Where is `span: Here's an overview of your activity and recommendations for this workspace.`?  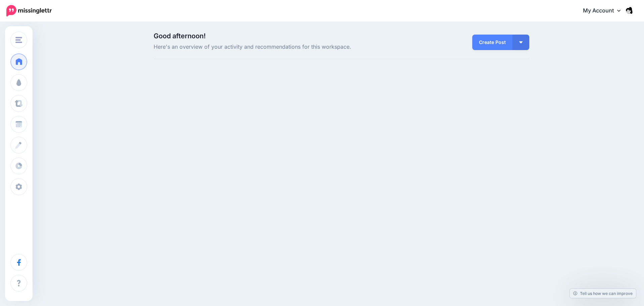
span: Here's an overview of your activity and recommendations for this workspace. is located at coordinates (277, 47).